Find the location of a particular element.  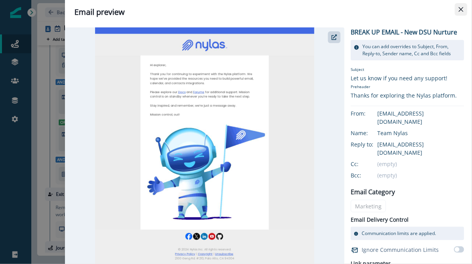

p: Subject is located at coordinates (404, 70).